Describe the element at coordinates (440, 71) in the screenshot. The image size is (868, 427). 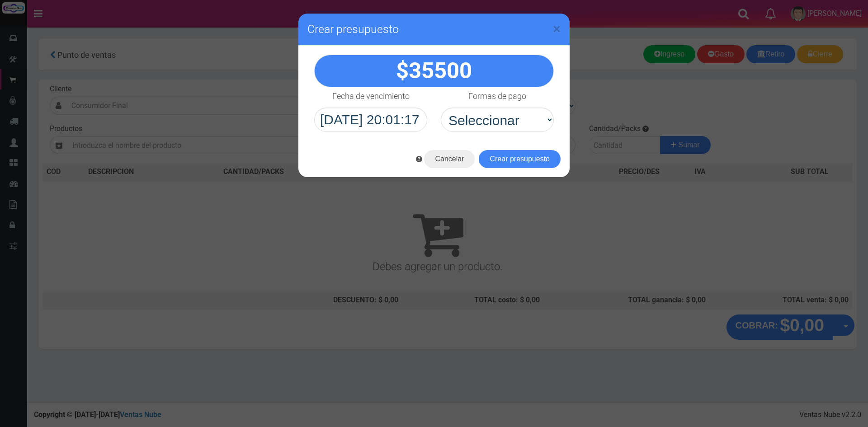
I see `span: 35500` at that location.